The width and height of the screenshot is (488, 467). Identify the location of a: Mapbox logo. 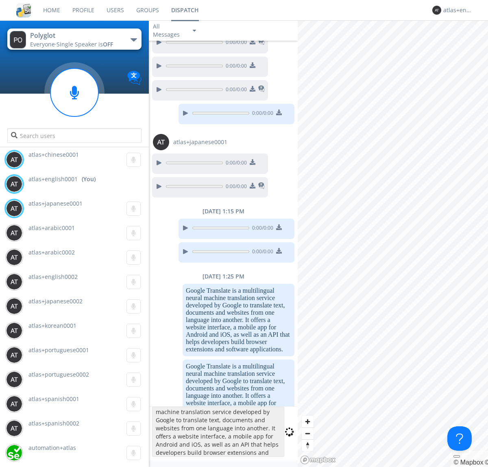
(318, 459).